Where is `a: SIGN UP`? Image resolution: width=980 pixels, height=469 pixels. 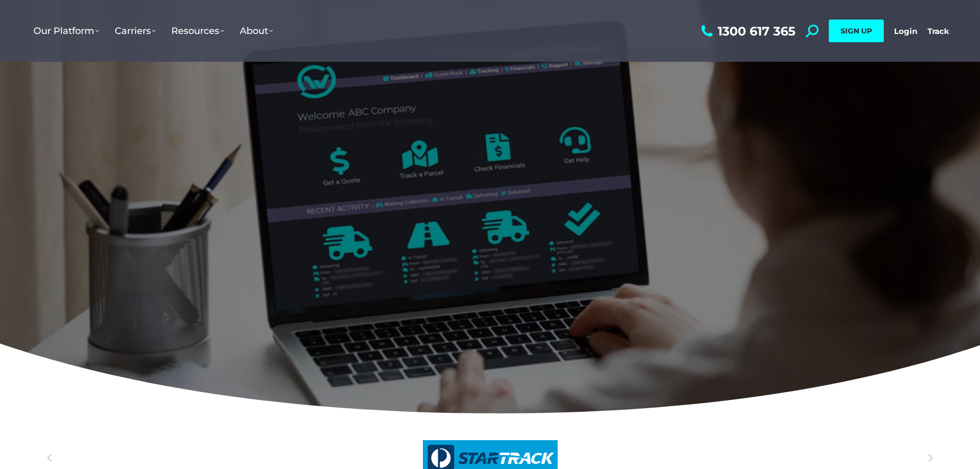
a: SIGN UP is located at coordinates (856, 31).